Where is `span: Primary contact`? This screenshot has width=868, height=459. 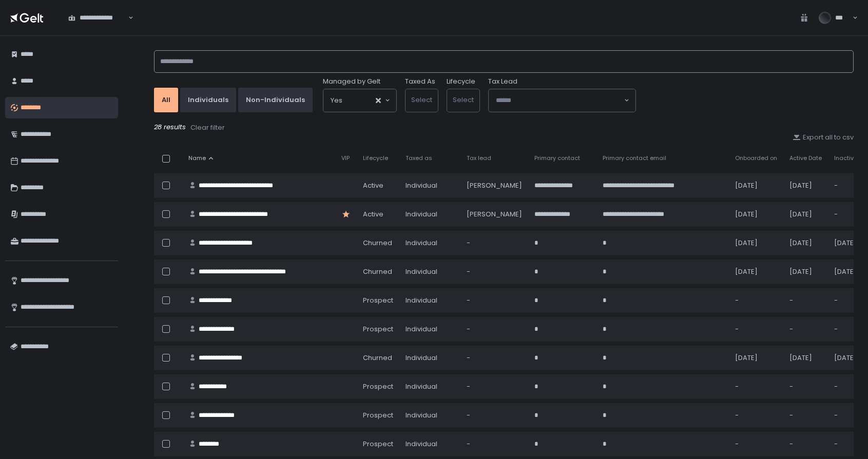
span: Primary contact is located at coordinates (557, 158).